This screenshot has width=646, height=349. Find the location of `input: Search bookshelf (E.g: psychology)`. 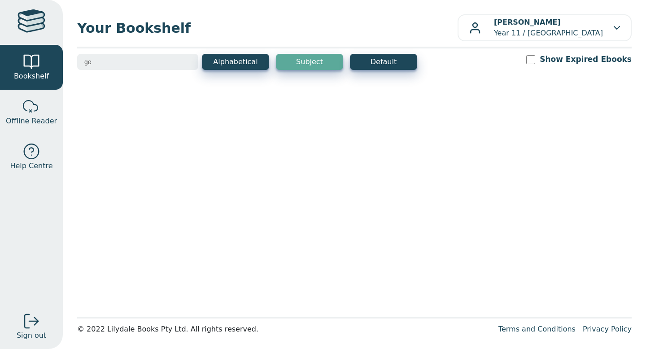

input: Search bookshelf (E.g: psychology) is located at coordinates (138, 62).